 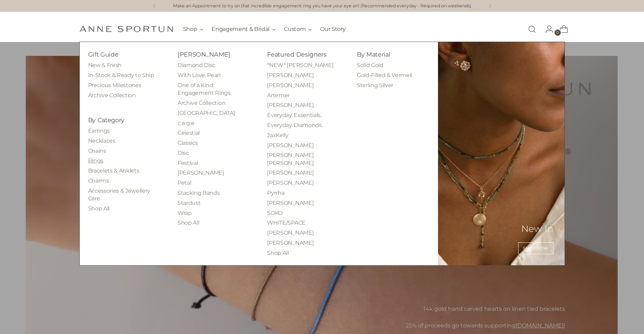 What do you see at coordinates (558, 33) in the screenshot?
I see `span: 0` at bounding box center [558, 33].